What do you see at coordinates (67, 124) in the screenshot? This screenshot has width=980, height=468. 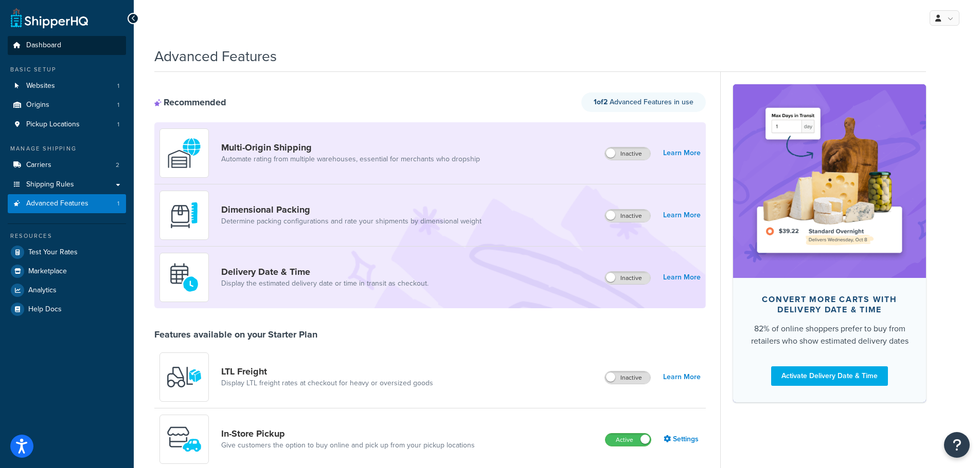 I see `a: Pickup Locations1` at bounding box center [67, 124].